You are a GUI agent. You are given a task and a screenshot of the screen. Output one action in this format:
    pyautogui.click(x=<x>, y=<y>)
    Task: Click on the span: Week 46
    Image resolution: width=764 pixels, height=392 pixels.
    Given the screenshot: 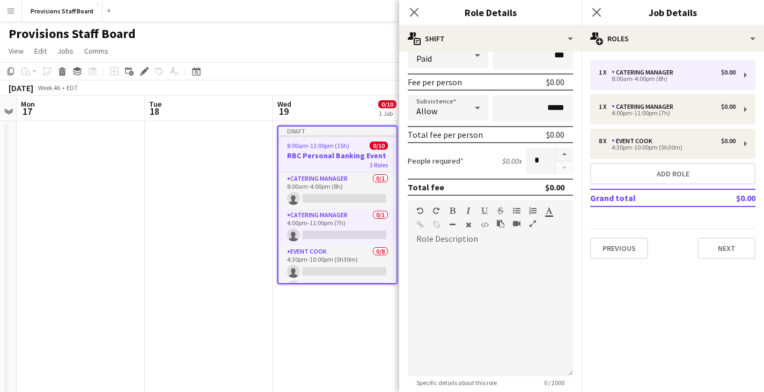 What is the action you would take?
    pyautogui.click(x=49, y=87)
    